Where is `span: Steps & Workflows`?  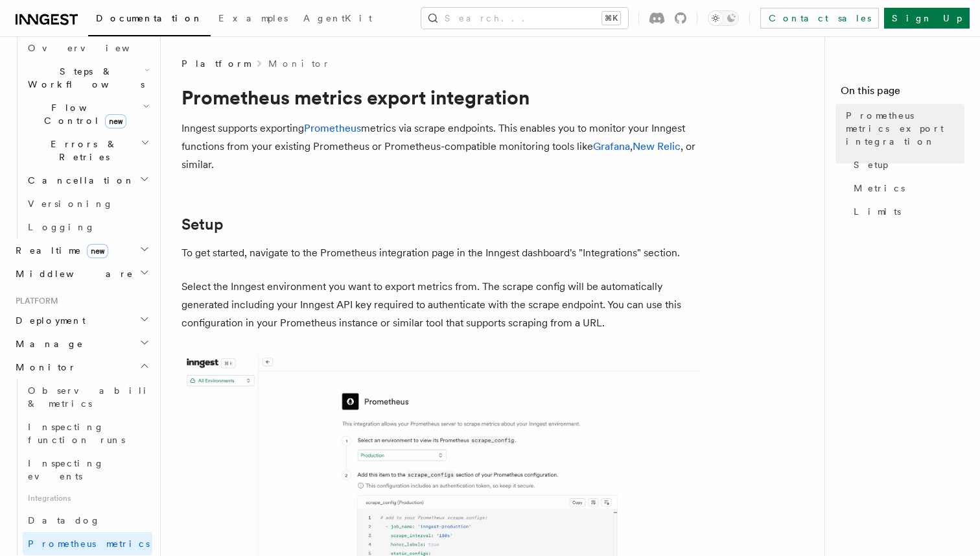
span: Steps & Workflows is located at coordinates (84, 78).